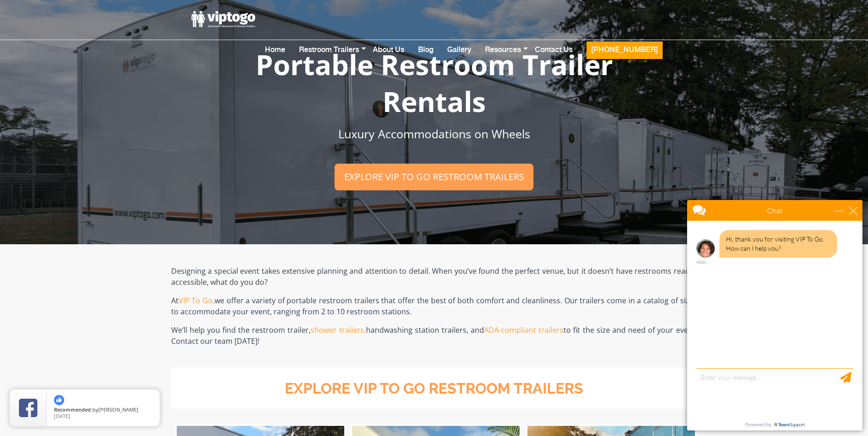 The image size is (868, 436). What do you see at coordinates (93, 15) in the screenshot?
I see `div: Chat` at bounding box center [93, 15].